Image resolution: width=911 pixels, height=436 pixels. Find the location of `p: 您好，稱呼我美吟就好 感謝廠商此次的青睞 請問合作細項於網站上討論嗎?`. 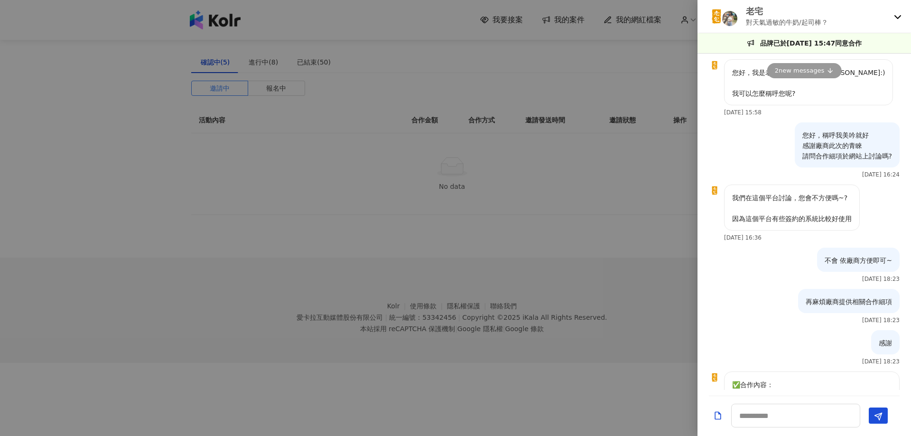

p: 您好，稱呼我美吟就好 感謝廠商此次的青睞 請問合作細項於網站上討論嗎? is located at coordinates (847, 146).